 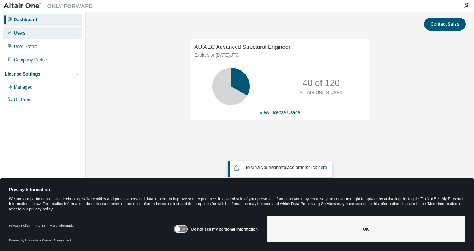 I want to click on div: License Settings, so click(x=22, y=74).